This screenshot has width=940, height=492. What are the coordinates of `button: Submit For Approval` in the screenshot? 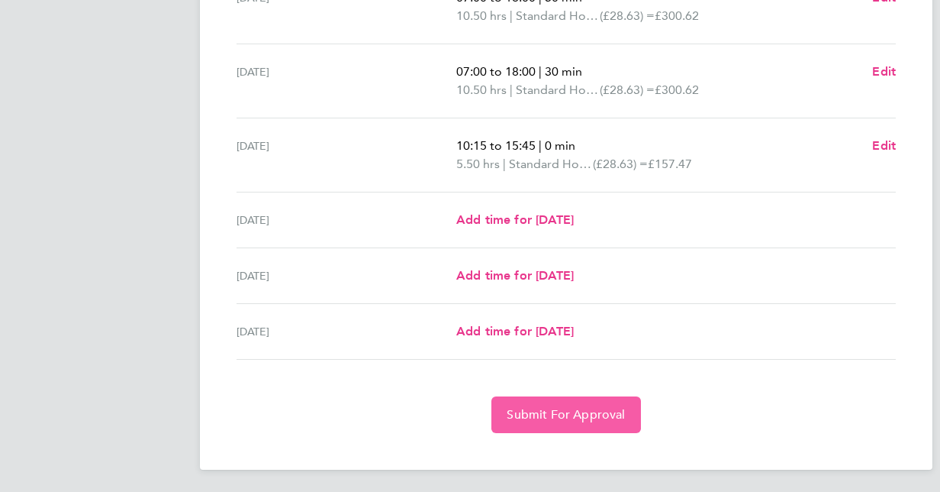 It's located at (566, 415).